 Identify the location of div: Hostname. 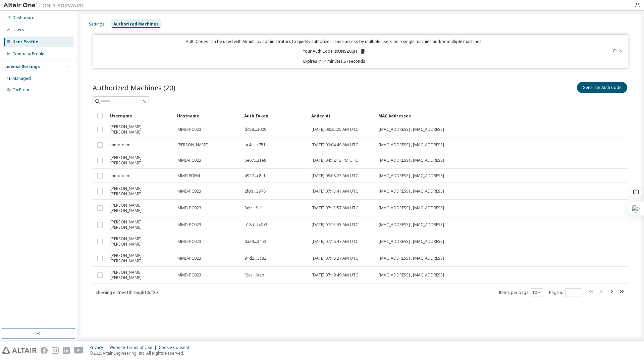
(208, 116).